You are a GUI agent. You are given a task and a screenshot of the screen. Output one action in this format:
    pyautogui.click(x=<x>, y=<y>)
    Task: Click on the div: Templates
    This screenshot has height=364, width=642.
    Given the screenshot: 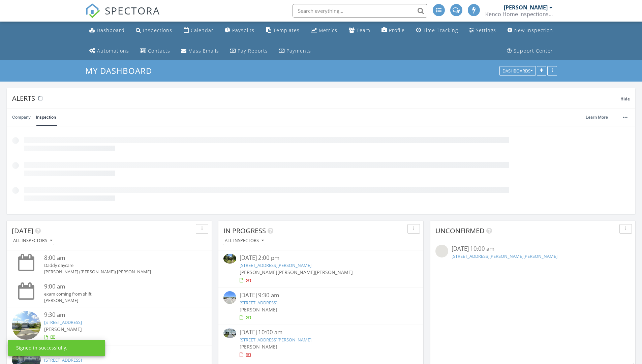 What is the action you would take?
    pyautogui.click(x=287, y=30)
    